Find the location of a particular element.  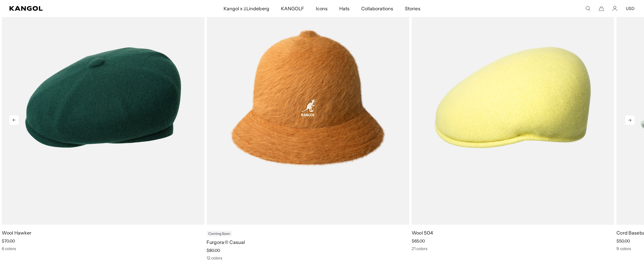

a: Account is located at coordinates (615, 8).